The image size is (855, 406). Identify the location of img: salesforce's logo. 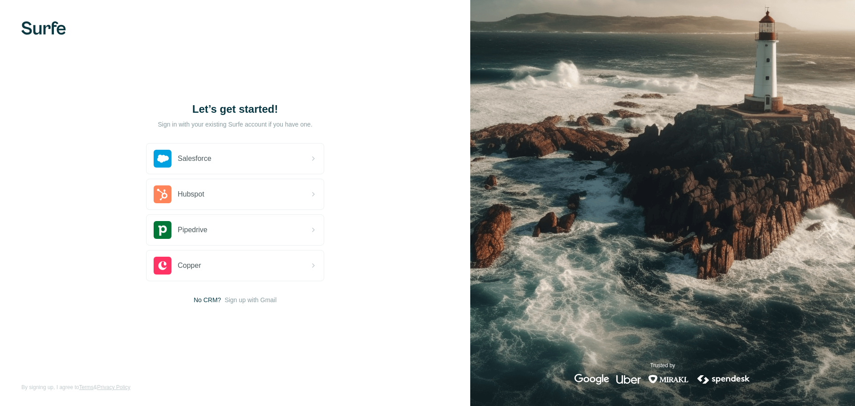
(163, 159).